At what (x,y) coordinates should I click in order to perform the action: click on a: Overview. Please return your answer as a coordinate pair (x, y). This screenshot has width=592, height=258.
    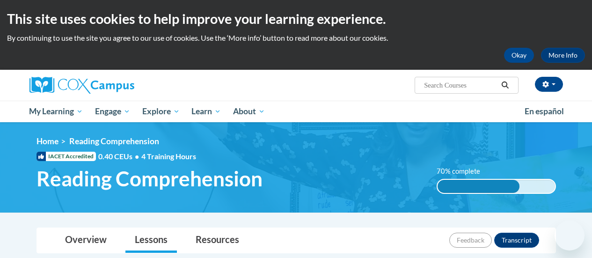
    Looking at the image, I should click on (86, 240).